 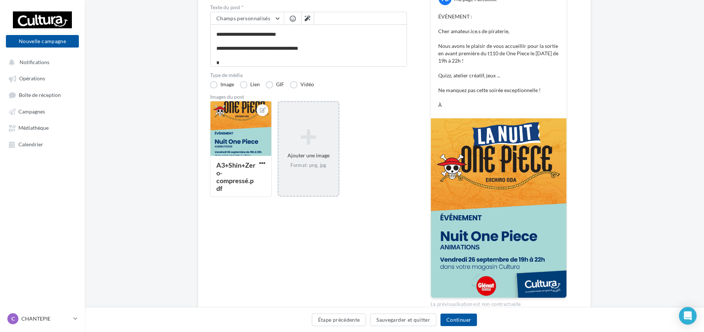 I want to click on span: Campagnes, so click(x=32, y=111).